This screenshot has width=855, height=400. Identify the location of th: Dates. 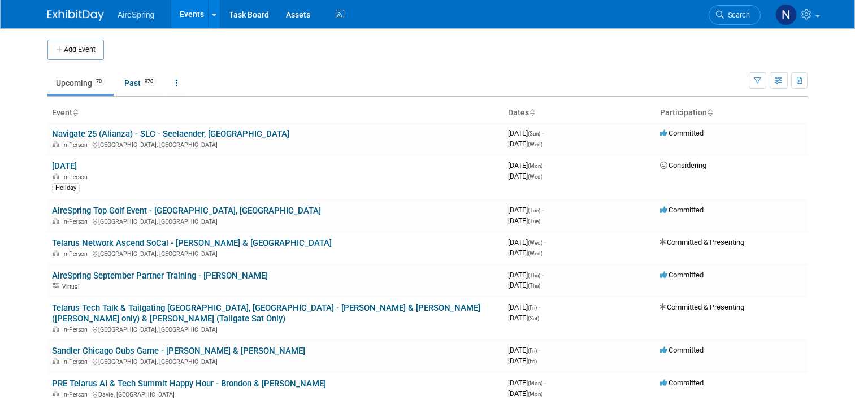
(580, 113).